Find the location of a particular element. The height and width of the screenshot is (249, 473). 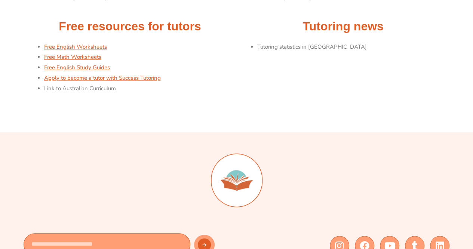

a: Apply to become a tutor with Success Tutoring is located at coordinates (102, 78).